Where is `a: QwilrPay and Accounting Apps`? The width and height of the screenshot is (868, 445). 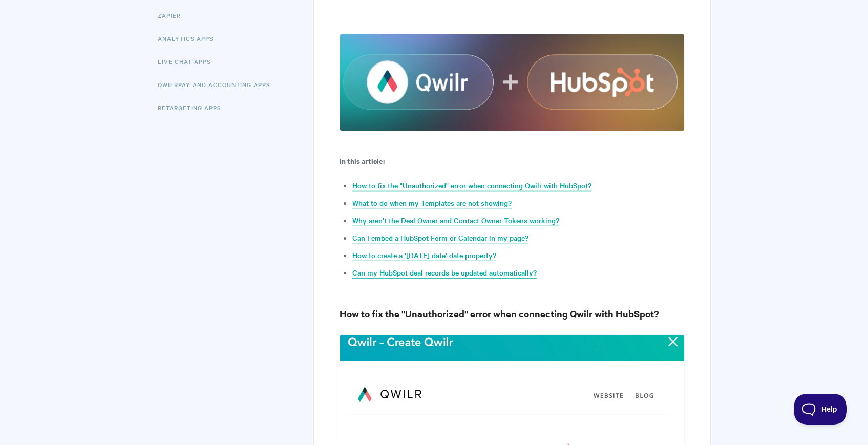
a: QwilrPay and Accounting Apps is located at coordinates (217, 84).